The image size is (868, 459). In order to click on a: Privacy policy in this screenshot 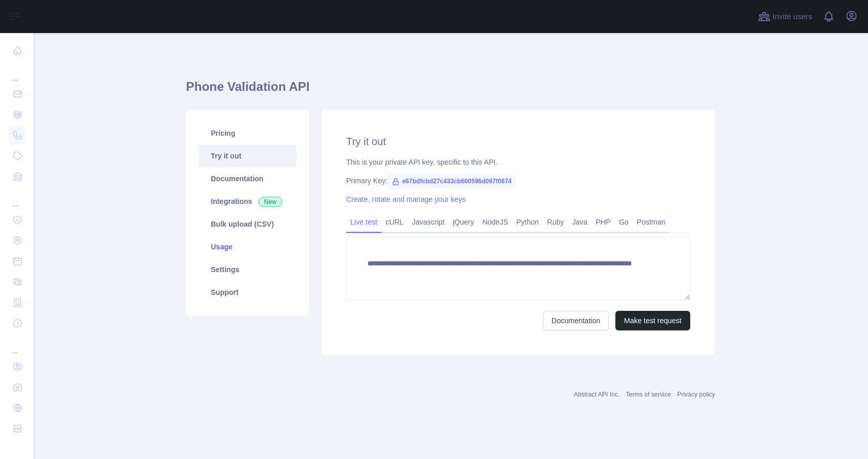, I will do `click(696, 395)`.